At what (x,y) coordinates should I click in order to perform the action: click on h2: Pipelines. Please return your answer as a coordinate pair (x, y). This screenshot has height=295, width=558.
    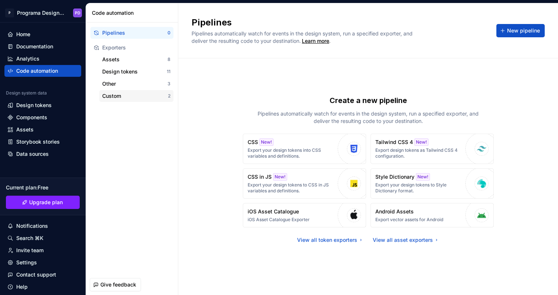
    Looking at the image, I should click on (340, 23).